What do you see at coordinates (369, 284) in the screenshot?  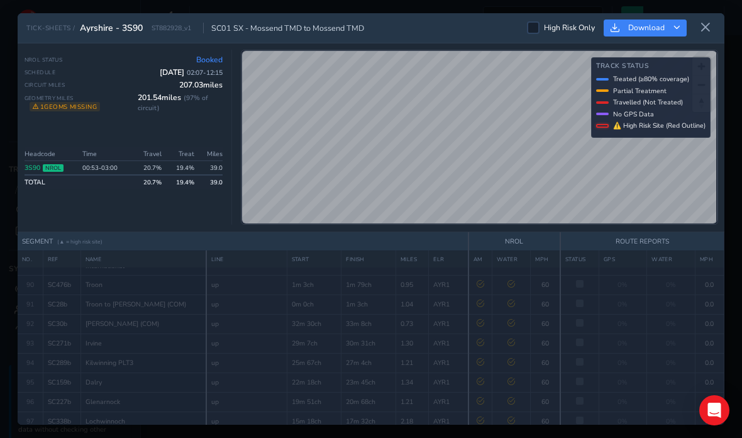 I see `td: 1m 79ch` at bounding box center [369, 284].